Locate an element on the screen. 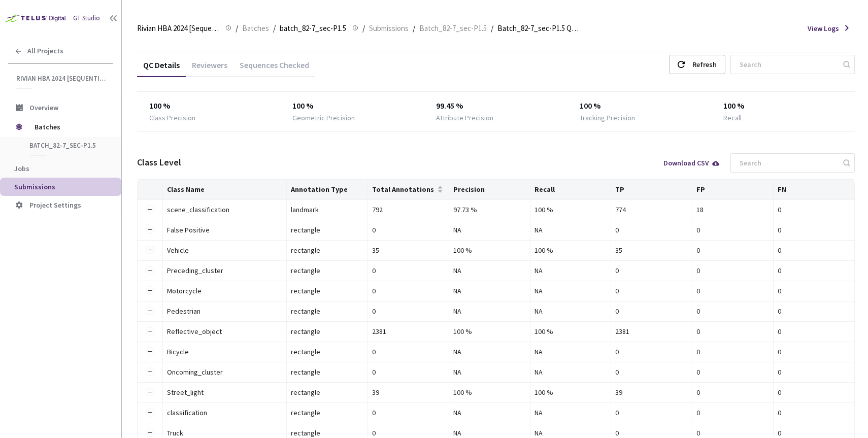 This screenshot has height=438, width=868. span: Overview is located at coordinates (43, 108).